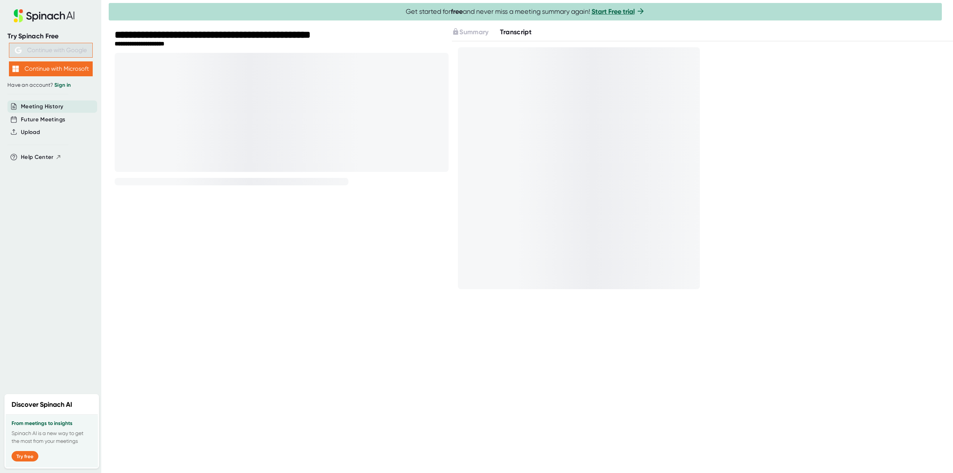 The width and height of the screenshot is (953, 473). What do you see at coordinates (30, 132) in the screenshot?
I see `span: Upload` at bounding box center [30, 132].